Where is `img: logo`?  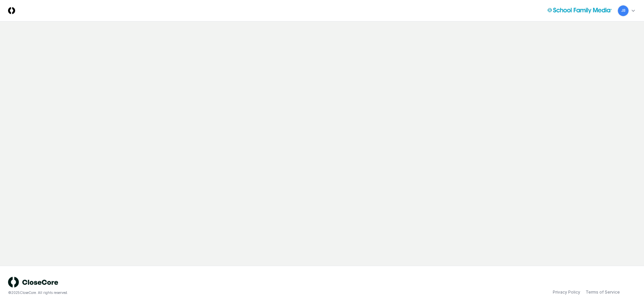 img: logo is located at coordinates (33, 282).